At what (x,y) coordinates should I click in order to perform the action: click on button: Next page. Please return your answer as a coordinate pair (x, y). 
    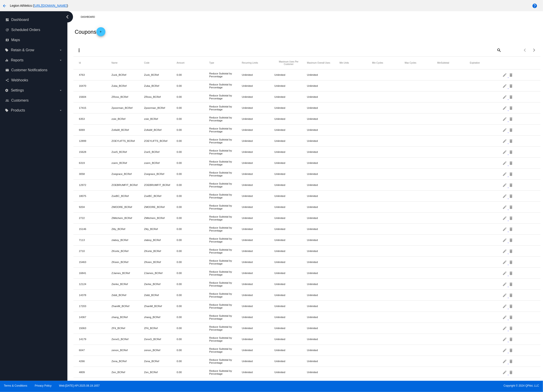
    Looking at the image, I should click on (534, 50).